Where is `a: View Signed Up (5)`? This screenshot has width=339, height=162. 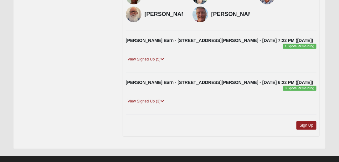 a: View Signed Up (5) is located at coordinates (146, 59).